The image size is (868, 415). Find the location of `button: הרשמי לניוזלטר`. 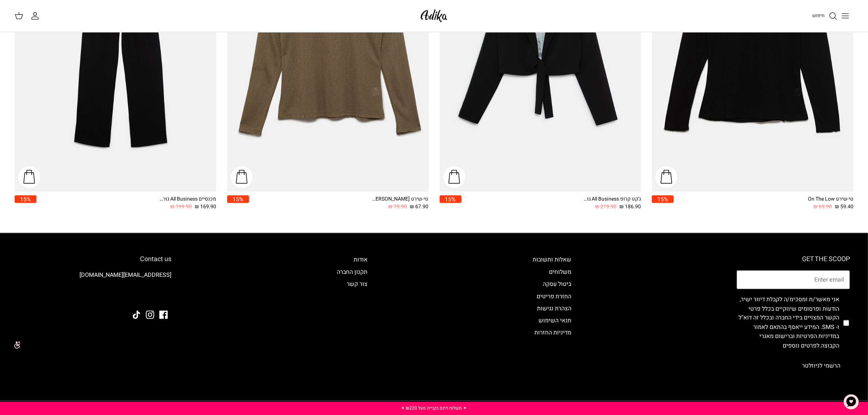

button: הרשמי לניוזלטר is located at coordinates (822, 366).